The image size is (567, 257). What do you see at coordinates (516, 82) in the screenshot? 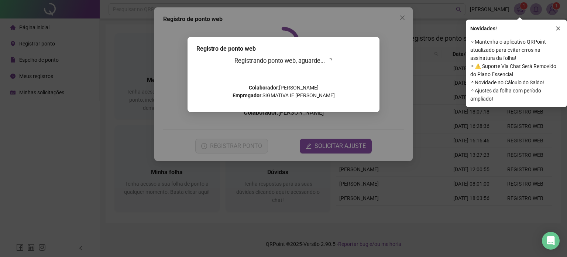
I see `span: ⚬ Novidade no Cálculo do Saldo!` at bounding box center [516, 82].